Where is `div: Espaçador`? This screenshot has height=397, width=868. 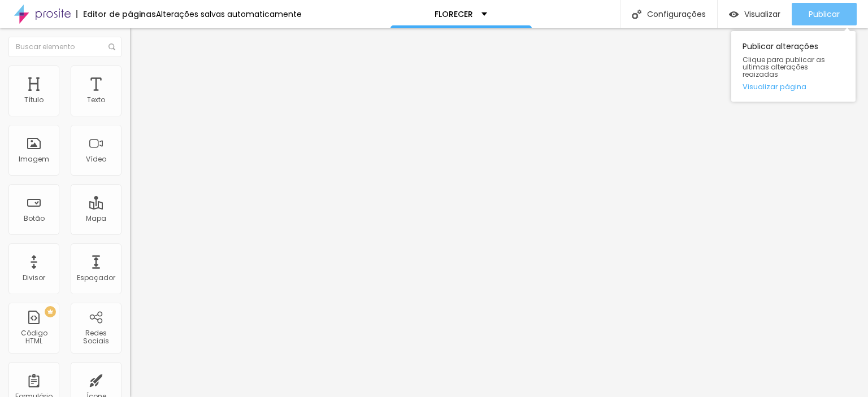 div: Espaçador is located at coordinates (96, 278).